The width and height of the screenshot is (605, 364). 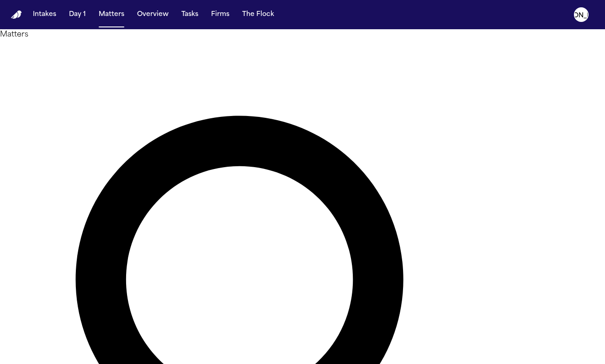 I want to click on a: Overview, so click(x=152, y=15).